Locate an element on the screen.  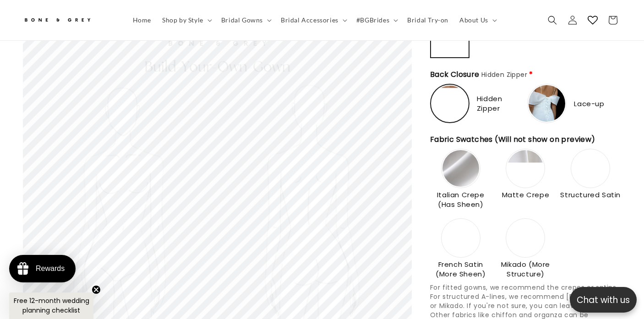
summary: Bridal Gowns is located at coordinates (245, 20).